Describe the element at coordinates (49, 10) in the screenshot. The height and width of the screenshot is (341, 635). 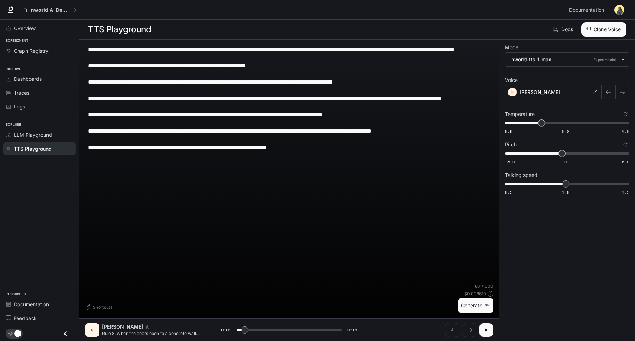
I see `p: Inworld AI Demos` at that location.